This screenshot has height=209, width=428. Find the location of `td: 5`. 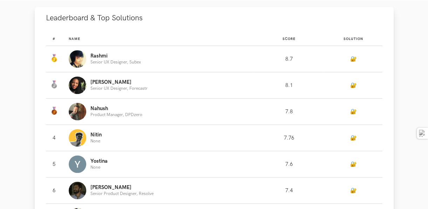

td: 5 is located at coordinates (57, 164).